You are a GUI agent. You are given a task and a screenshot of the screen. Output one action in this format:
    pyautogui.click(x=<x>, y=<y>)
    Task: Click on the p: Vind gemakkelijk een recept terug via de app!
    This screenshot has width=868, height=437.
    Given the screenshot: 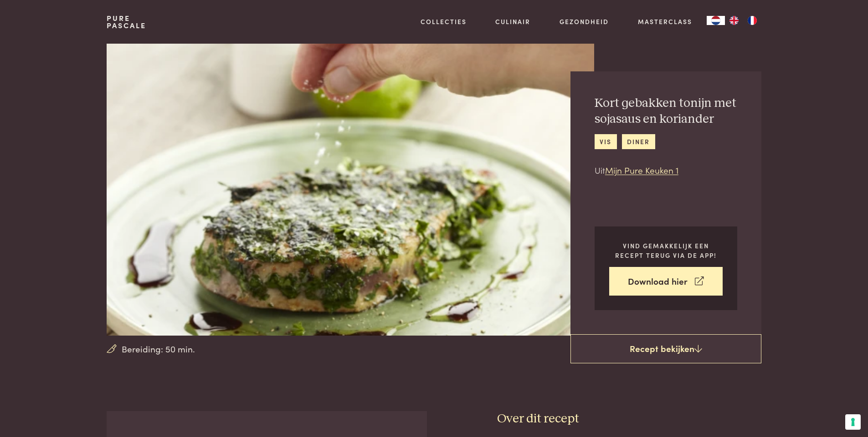 What is the action you would take?
    pyautogui.click(x=665, y=250)
    